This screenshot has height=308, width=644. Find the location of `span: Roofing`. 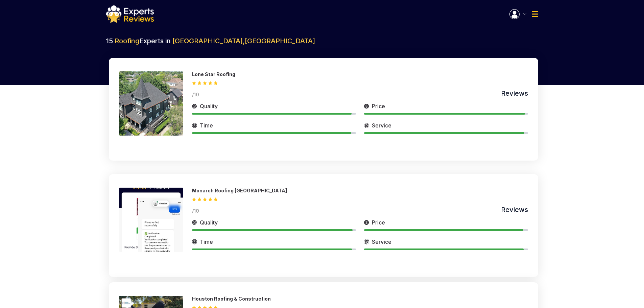

span: Roofing is located at coordinates (127, 41).